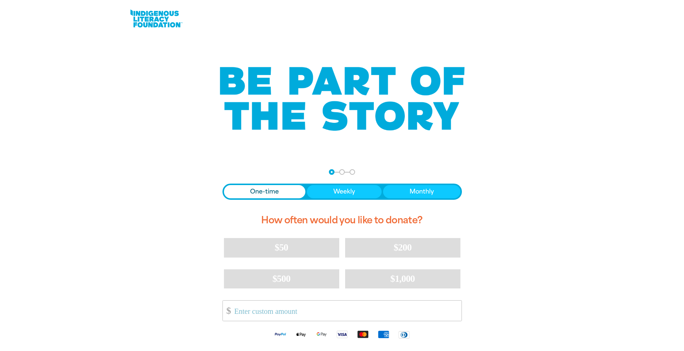  What do you see at coordinates (422, 192) in the screenshot?
I see `span: Monthly` at bounding box center [422, 192].